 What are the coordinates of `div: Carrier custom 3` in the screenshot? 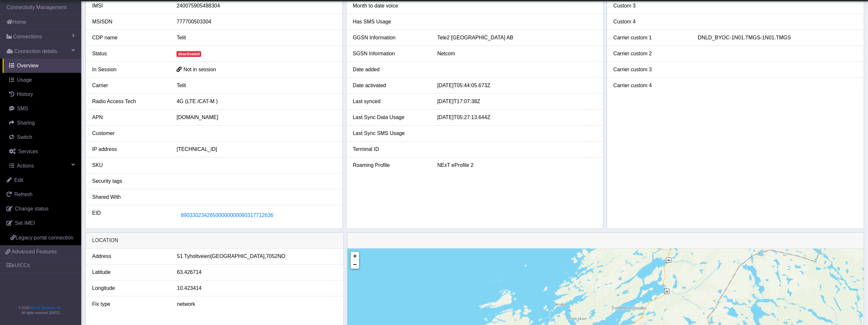 It's located at (651, 69).